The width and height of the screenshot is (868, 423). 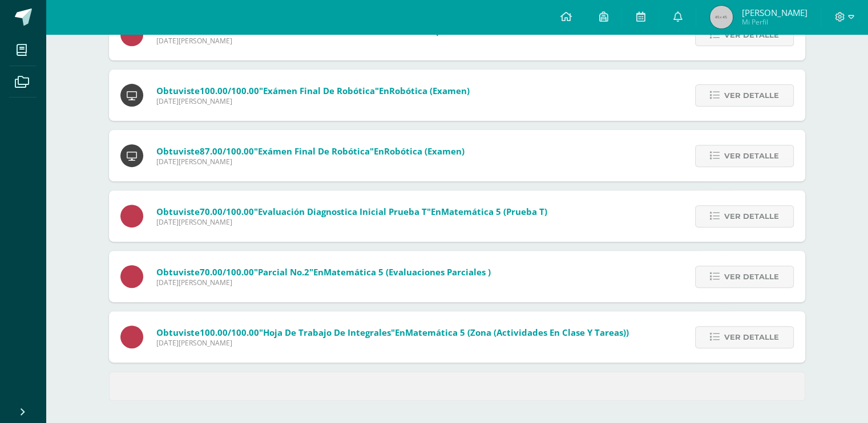 I want to click on span: "Hoja de trabajo de integrales", so click(x=327, y=333).